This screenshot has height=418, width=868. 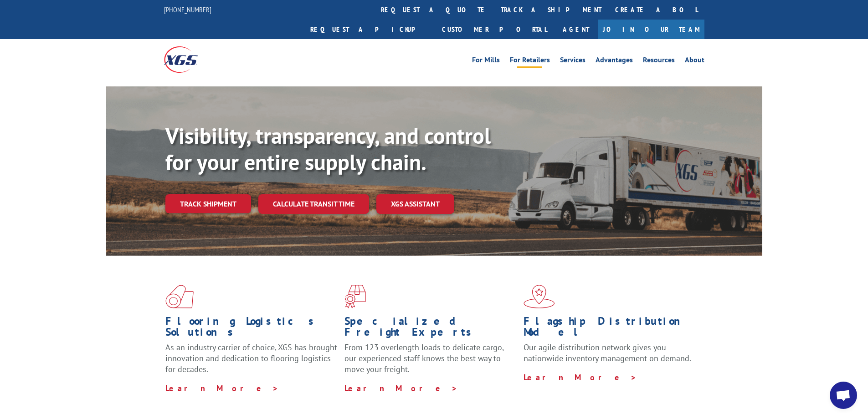 What do you see at coordinates (494, 29) in the screenshot?
I see `a: Customer Portal` at bounding box center [494, 29].